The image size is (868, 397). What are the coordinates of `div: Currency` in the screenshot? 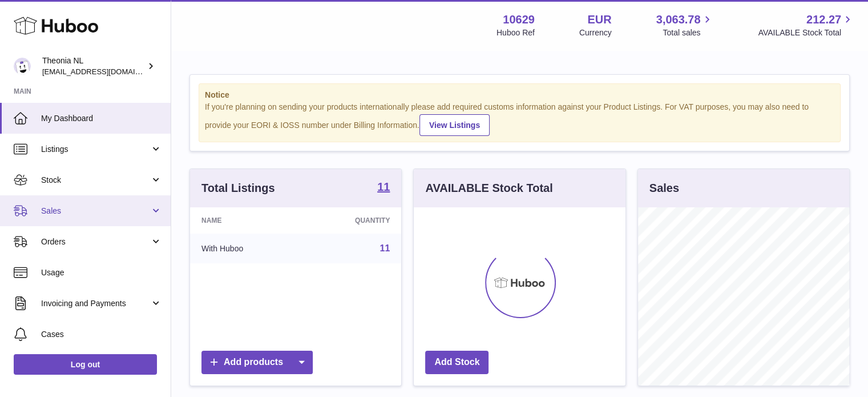 It's located at (595, 32).